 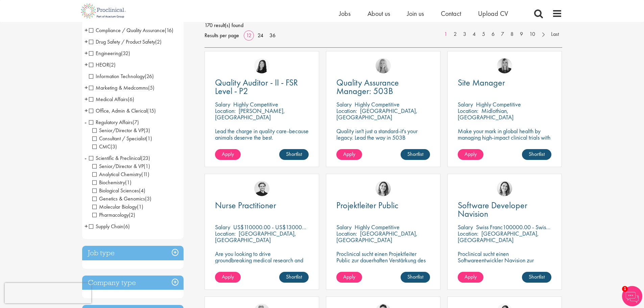 I want to click on span: About us, so click(x=378, y=14).